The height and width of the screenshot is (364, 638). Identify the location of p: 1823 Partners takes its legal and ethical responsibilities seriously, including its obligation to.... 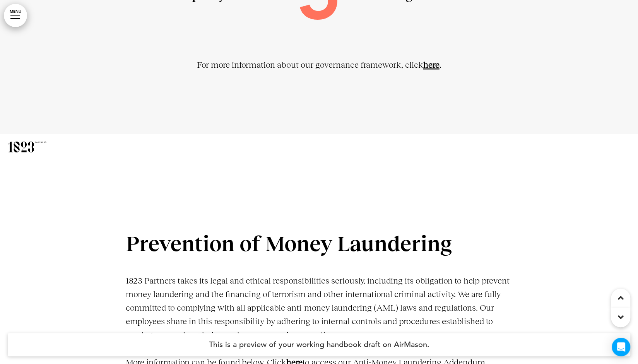
(319, 308).